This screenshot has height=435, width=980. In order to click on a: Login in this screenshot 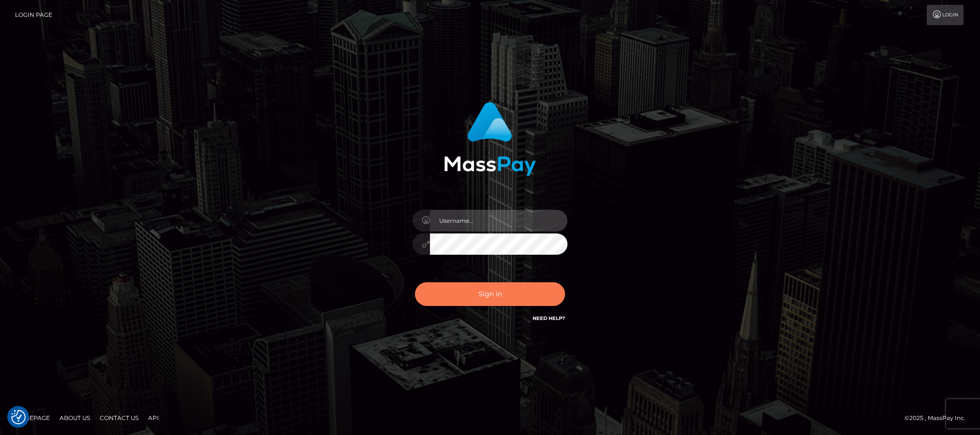, I will do `click(945, 15)`.